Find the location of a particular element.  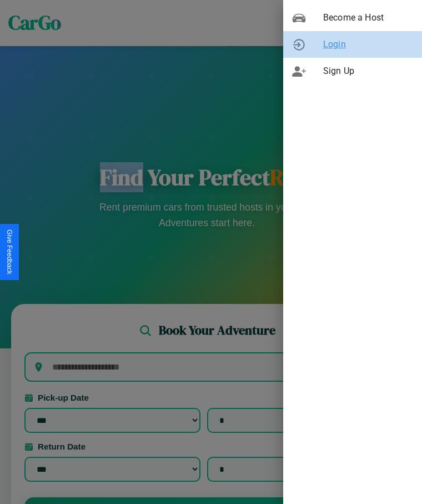

span: Become a Host is located at coordinates (369, 18).